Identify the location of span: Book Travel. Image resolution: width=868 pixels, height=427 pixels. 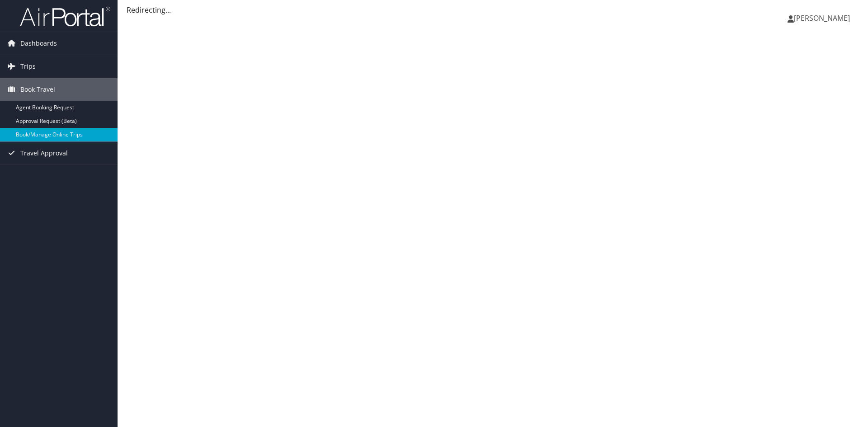
(38, 89).